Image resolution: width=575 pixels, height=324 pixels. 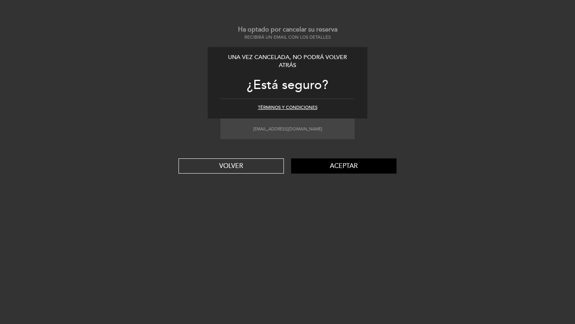 I want to click on span: ¿Está seguro?, so click(x=288, y=85).